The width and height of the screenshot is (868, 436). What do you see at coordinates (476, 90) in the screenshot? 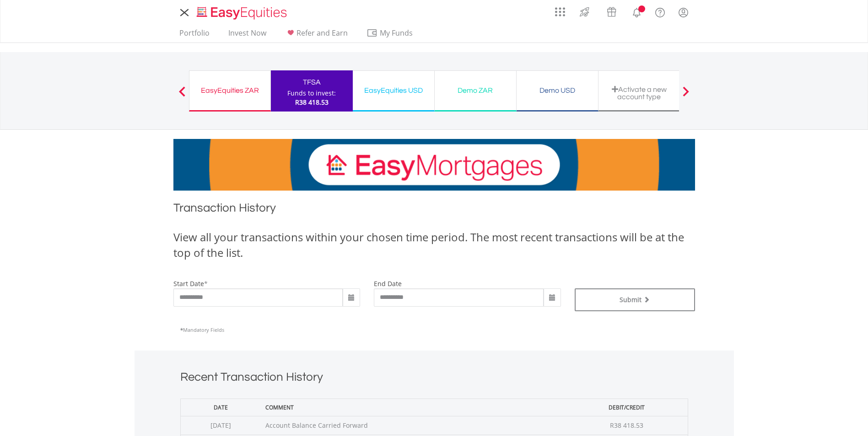
I see `div: Demo ZAR` at bounding box center [476, 90].